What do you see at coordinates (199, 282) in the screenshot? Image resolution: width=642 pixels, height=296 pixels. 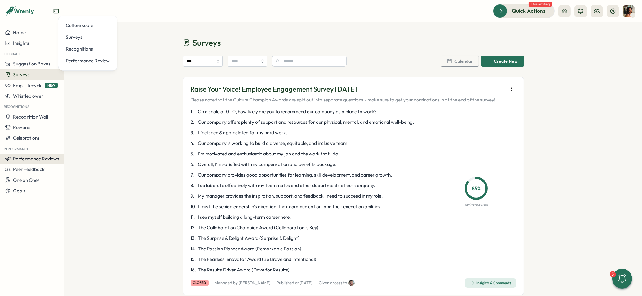 I see `div: closed` at bounding box center [199, 282].